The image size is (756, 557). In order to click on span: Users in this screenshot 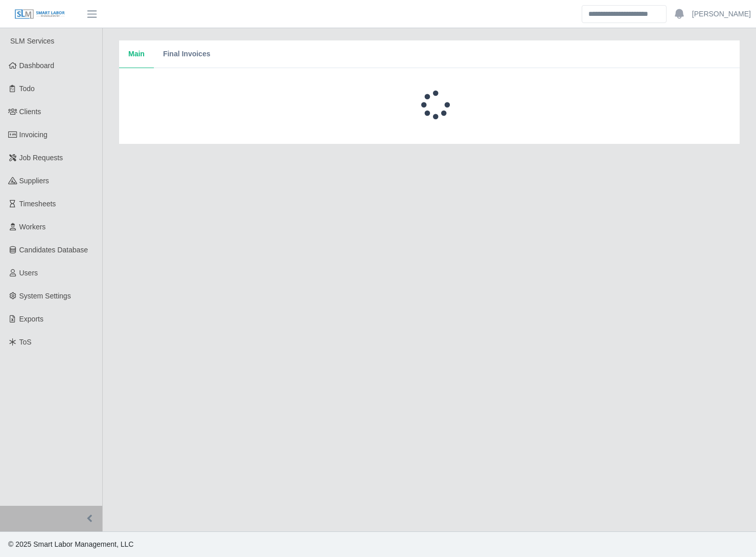, I will do `click(29, 273)`.